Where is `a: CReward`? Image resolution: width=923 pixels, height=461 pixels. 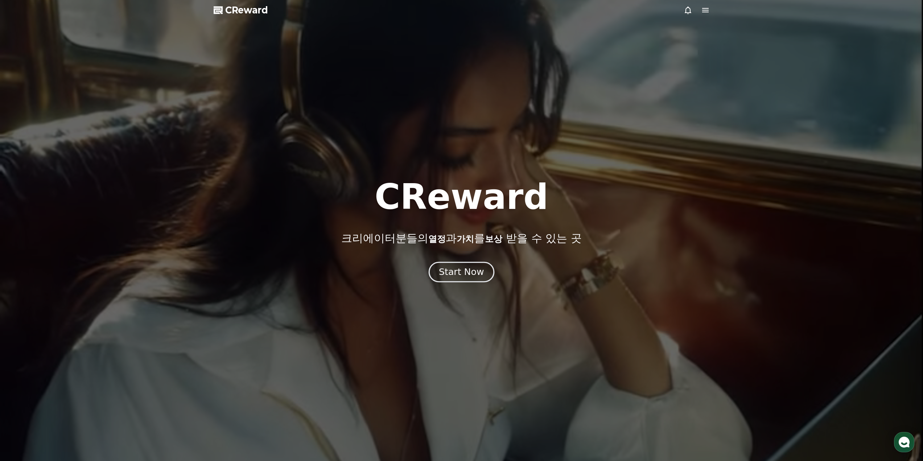 a: CReward is located at coordinates (241, 10).